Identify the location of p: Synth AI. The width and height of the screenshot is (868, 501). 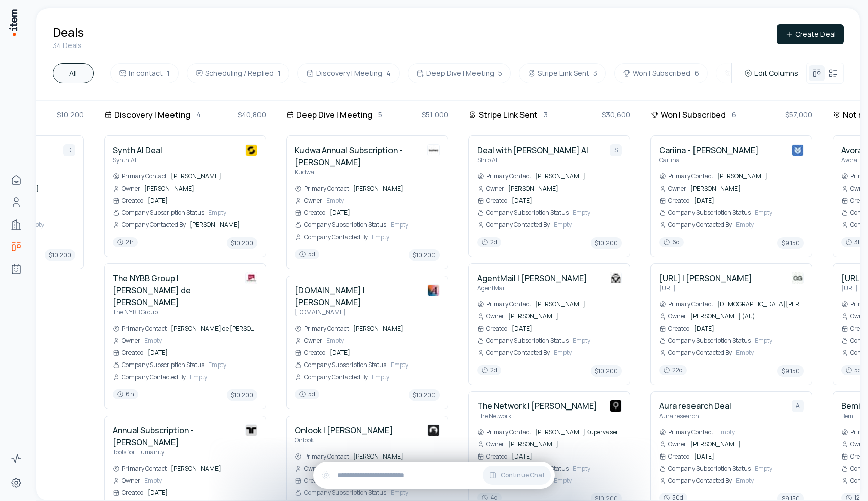
(137, 160).